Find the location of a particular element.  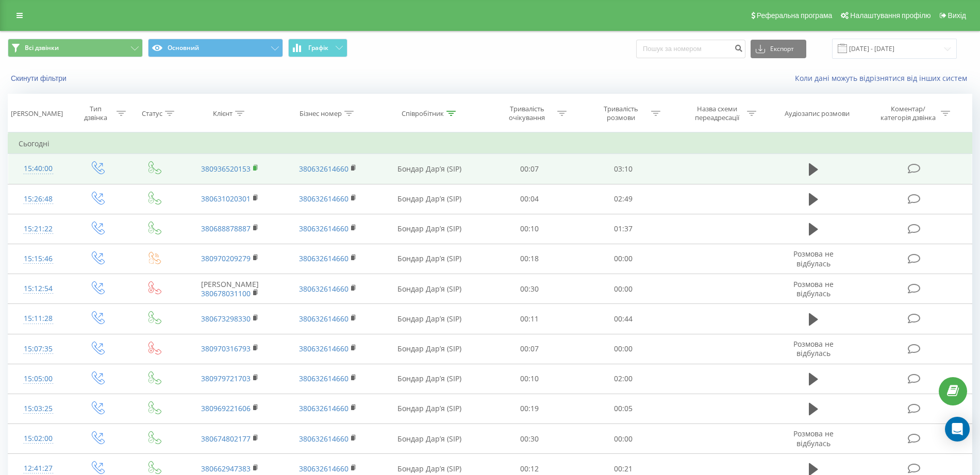

a: 380969221606 is located at coordinates (226, 408).